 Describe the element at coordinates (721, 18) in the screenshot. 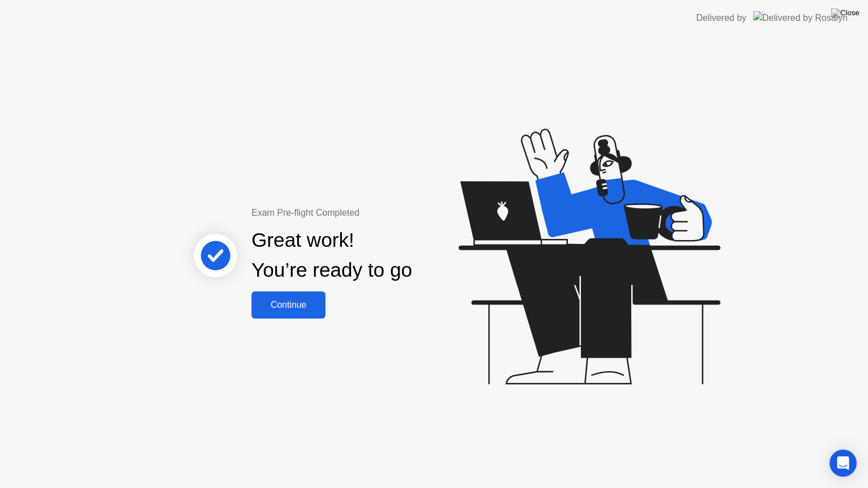

I see `div: Delivered by` at that location.